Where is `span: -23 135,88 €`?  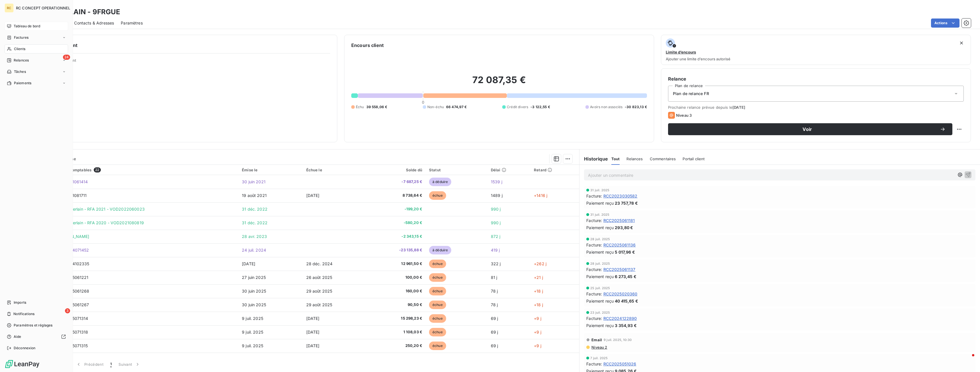 span: -23 135,88 € is located at coordinates (396, 250).